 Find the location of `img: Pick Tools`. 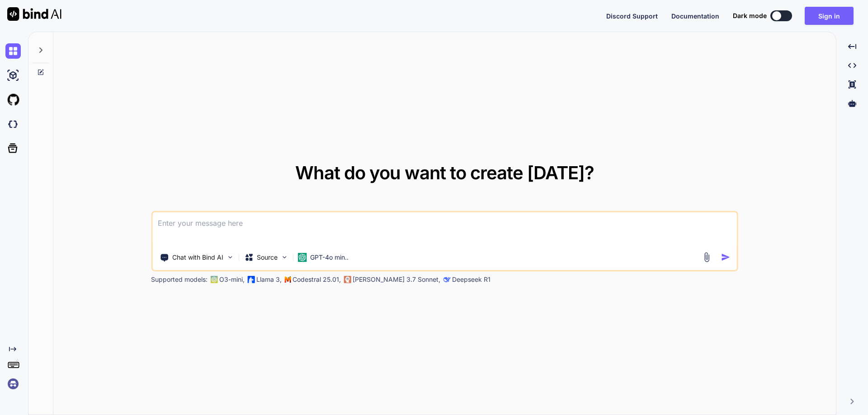

img: Pick Tools is located at coordinates (230, 257).